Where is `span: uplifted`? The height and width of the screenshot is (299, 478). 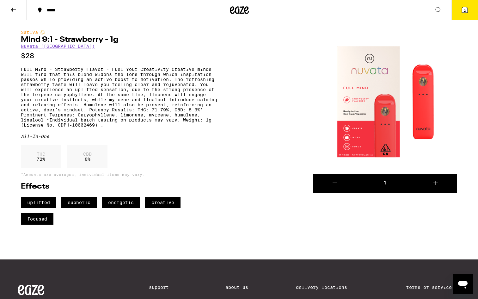
span: uplifted is located at coordinates (39, 202).